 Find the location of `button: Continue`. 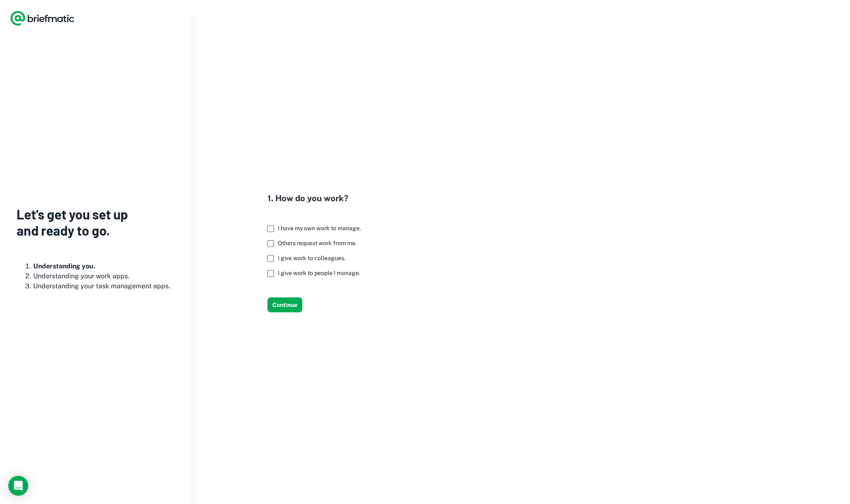

button: Continue is located at coordinates (285, 305).